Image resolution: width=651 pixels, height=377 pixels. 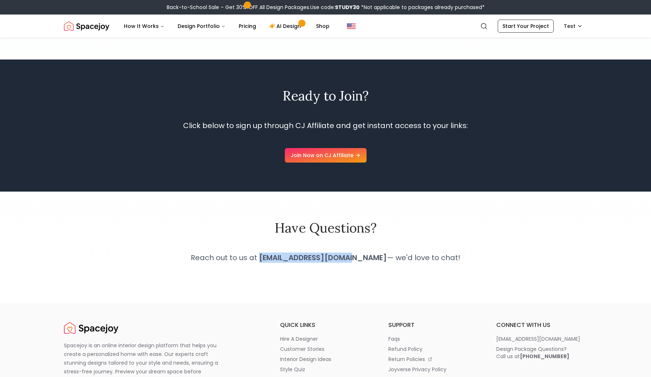 What do you see at coordinates (434, 370) in the screenshot?
I see `a: joyverse privacy policy` at bounding box center [434, 370].